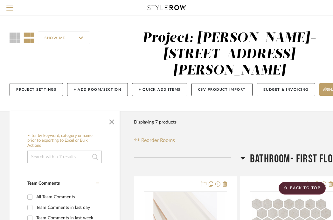  What do you see at coordinates (112, 121) in the screenshot?
I see `button: Close` at bounding box center [112, 121].